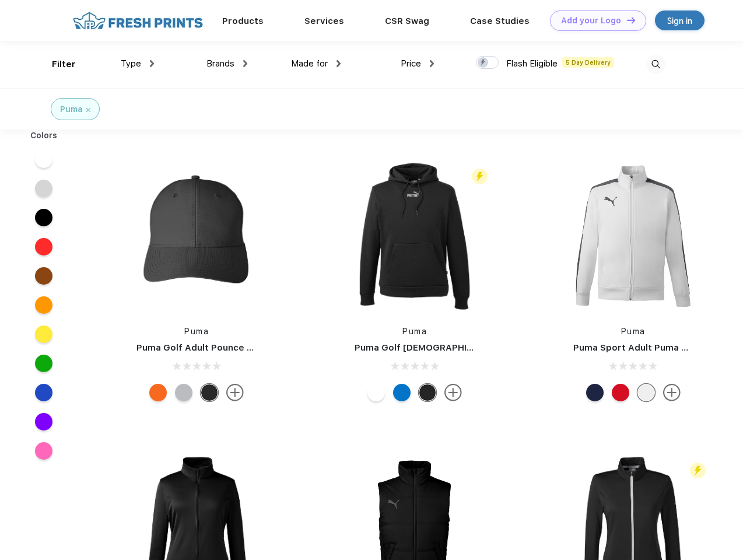 Image resolution: width=743 pixels, height=560 pixels. What do you see at coordinates (158, 392) in the screenshot?
I see `div: Vibrant Orange` at bounding box center [158, 392].